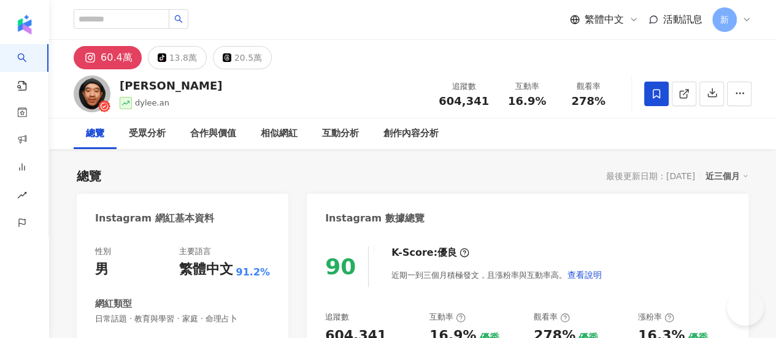 The image size is (776, 338). What do you see at coordinates (213, 134) in the screenshot?
I see `div: 合作與價值` at bounding box center [213, 134].